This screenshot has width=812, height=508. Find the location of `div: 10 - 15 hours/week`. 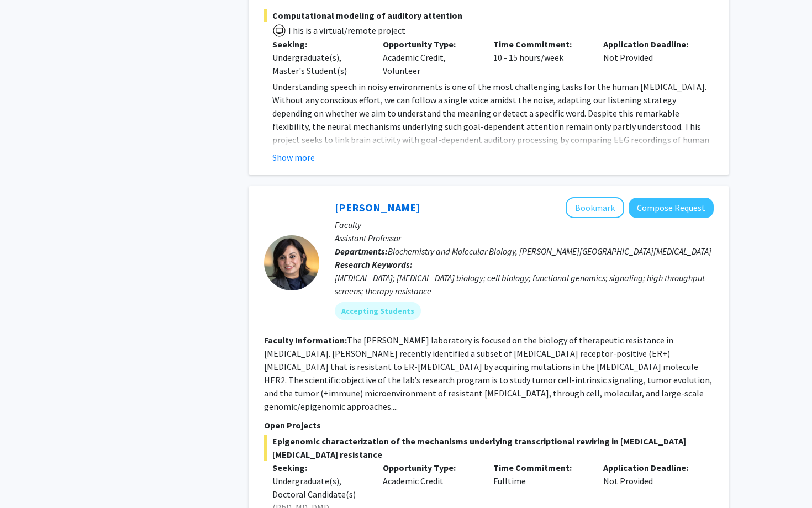

div: 10 - 15 hours/week is located at coordinates (541, 57).